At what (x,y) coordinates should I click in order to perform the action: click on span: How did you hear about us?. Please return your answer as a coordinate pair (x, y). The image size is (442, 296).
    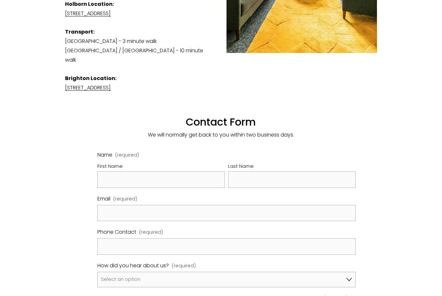
    Looking at the image, I should click on (133, 266).